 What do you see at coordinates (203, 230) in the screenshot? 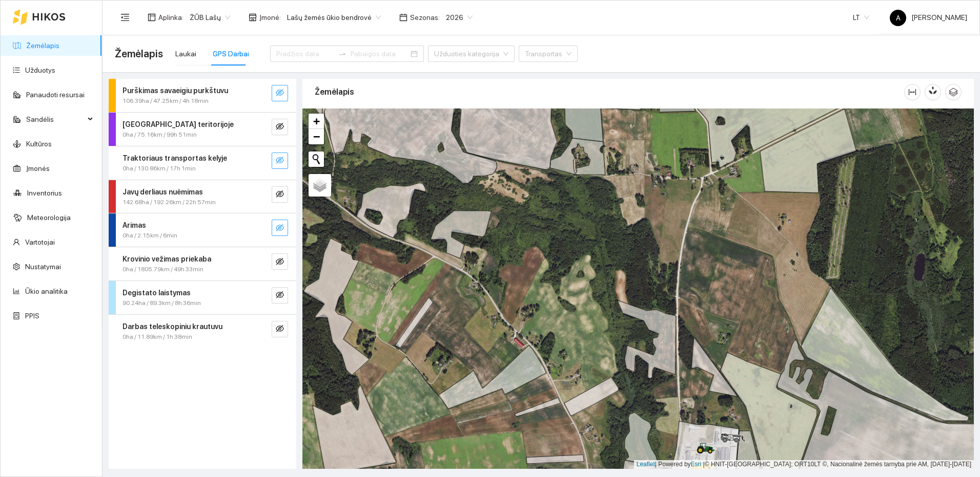
I see `div: Arimas0ha / 2.15km / 6mineye-invisible` at bounding box center [203, 230].